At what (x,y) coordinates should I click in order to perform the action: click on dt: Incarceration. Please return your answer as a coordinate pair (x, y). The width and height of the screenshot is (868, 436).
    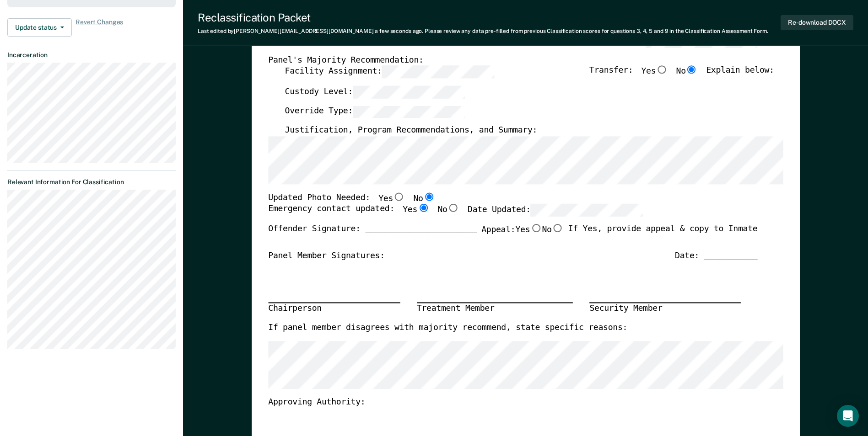
    Looking at the image, I should click on (91, 55).